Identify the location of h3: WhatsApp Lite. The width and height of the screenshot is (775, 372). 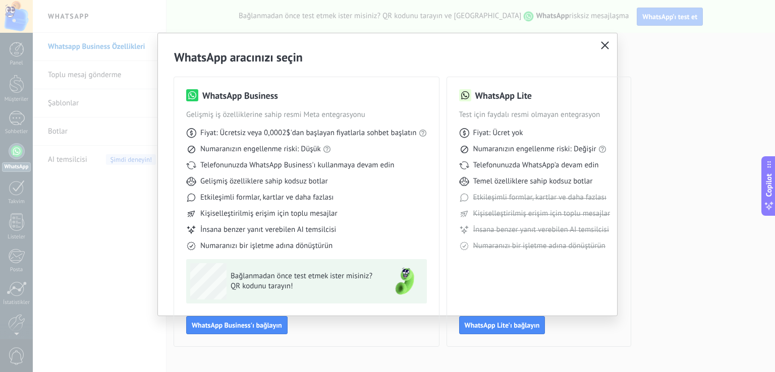
(503, 95).